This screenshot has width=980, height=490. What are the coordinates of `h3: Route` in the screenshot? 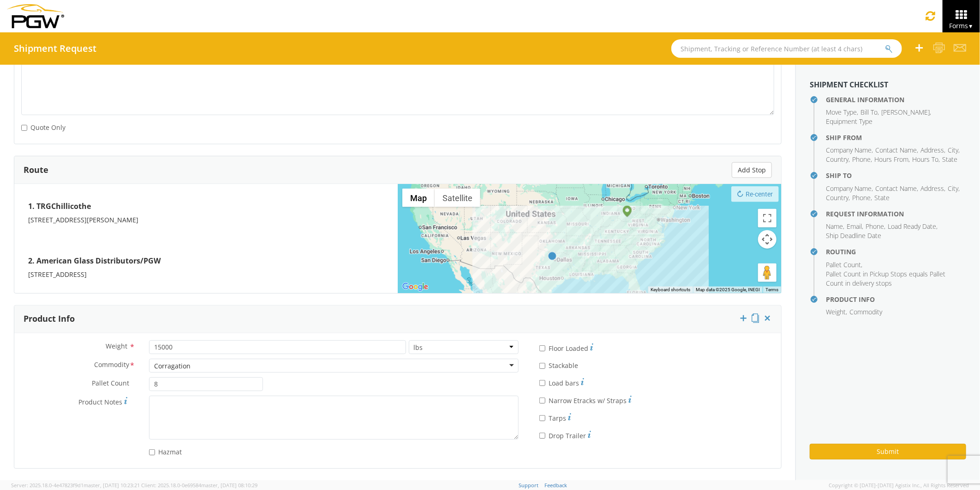 It's located at (36, 170).